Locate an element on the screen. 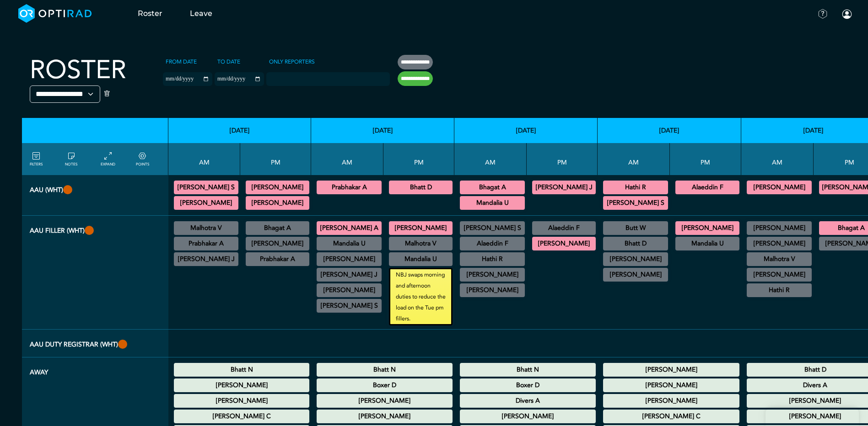 The height and width of the screenshot is (426, 868). div: General US/US Diagnostic MSK/US Gynaecology/US Interventional H&N/US Interventional MSK/US Interv... is located at coordinates (205, 228).